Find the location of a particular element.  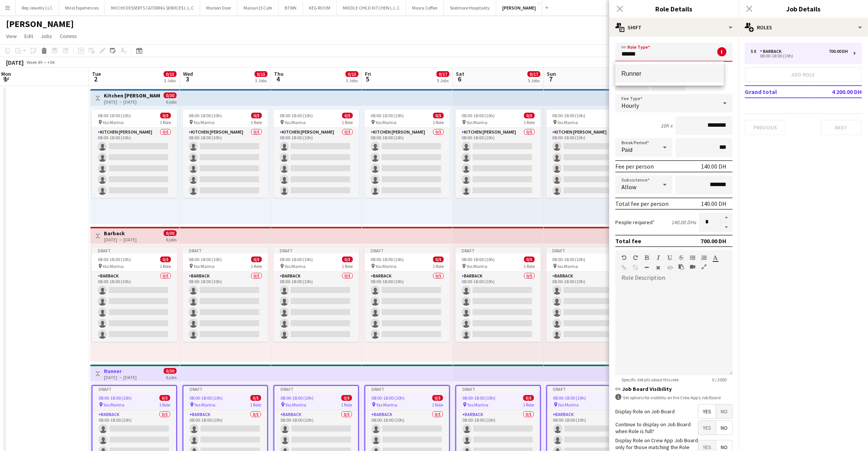

button: Clear Formatting is located at coordinates (658, 267).